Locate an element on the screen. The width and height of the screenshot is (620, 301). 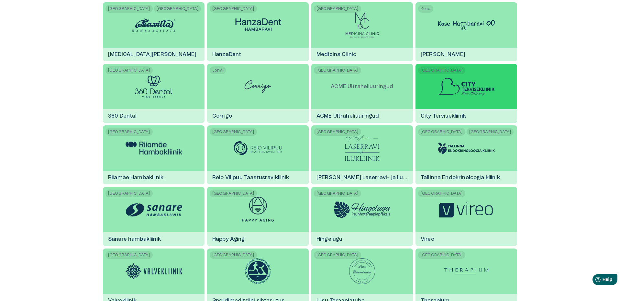
span: Kose is located at coordinates (425, 9).